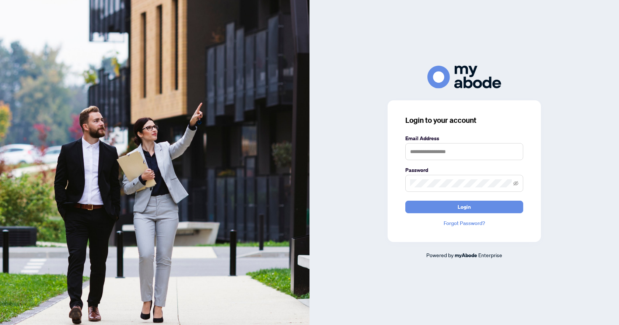 This screenshot has height=325, width=619. I want to click on span: Login, so click(464, 207).